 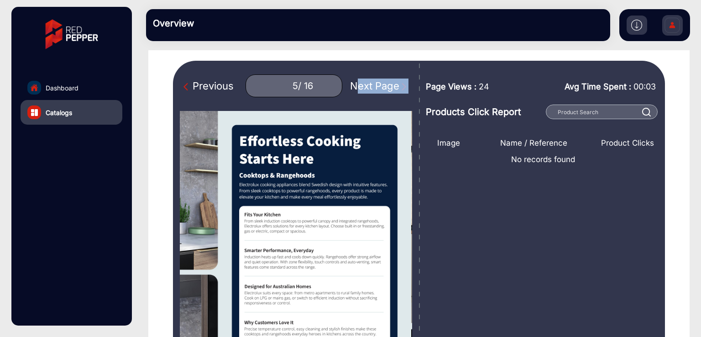 I want to click on input: Product Search, so click(x=601, y=112).